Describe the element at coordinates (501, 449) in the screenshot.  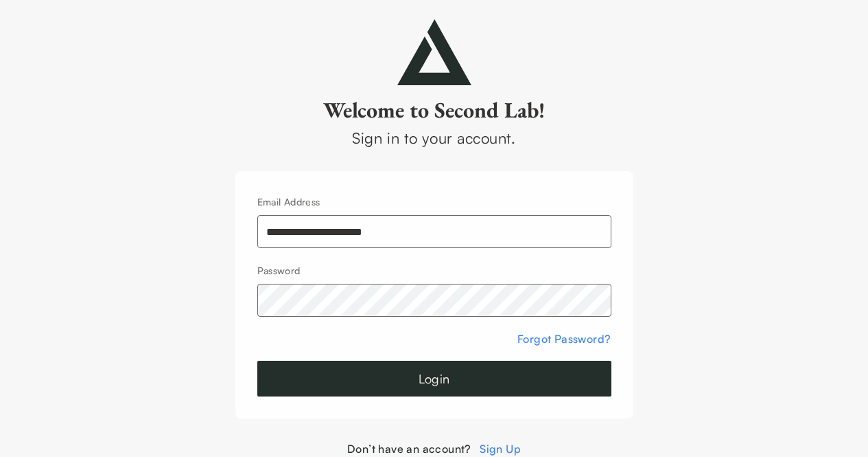
I see `a: Sign Up` at that location.